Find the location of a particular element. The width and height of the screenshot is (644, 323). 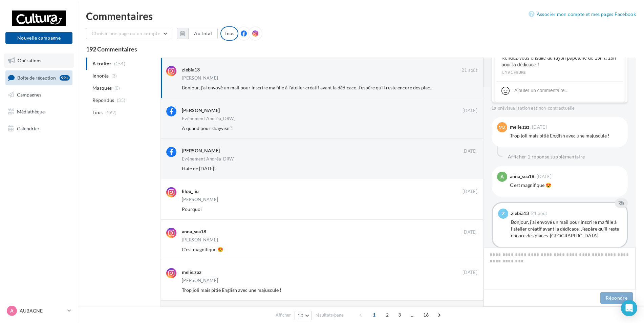

a: Associer mon compte et mes pages Facebook is located at coordinates (582, 14).